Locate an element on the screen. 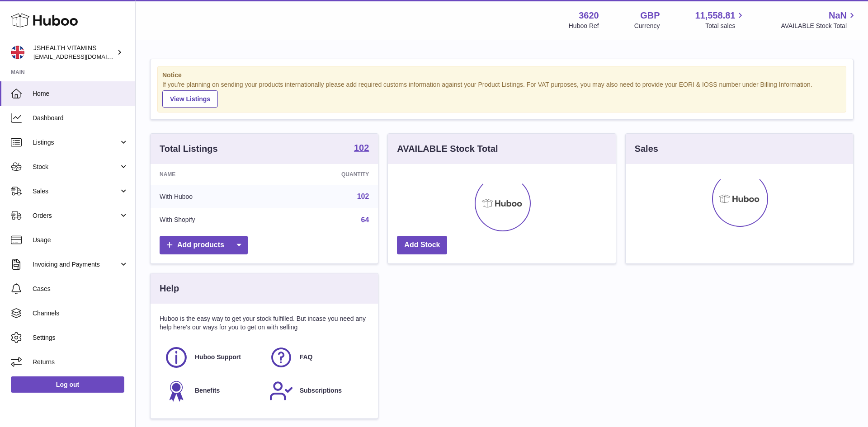 The height and width of the screenshot is (427, 868). div: Huboo Ref is located at coordinates (584, 26).